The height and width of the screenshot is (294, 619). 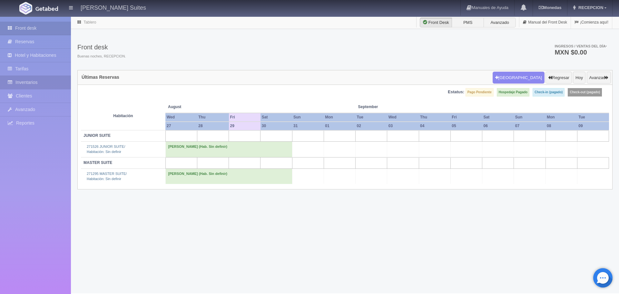 I want to click on span: RECEPCION, so click(x=590, y=7).